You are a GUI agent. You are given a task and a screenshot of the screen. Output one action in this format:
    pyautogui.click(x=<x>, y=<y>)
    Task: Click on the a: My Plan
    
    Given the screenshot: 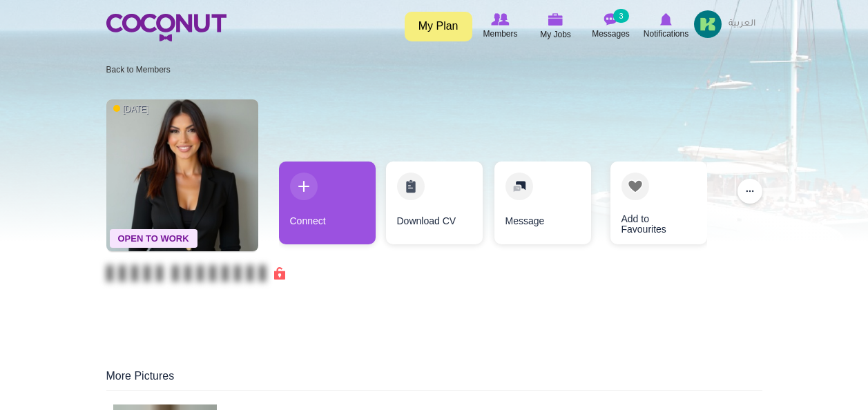 What is the action you would take?
    pyautogui.click(x=438, y=27)
    